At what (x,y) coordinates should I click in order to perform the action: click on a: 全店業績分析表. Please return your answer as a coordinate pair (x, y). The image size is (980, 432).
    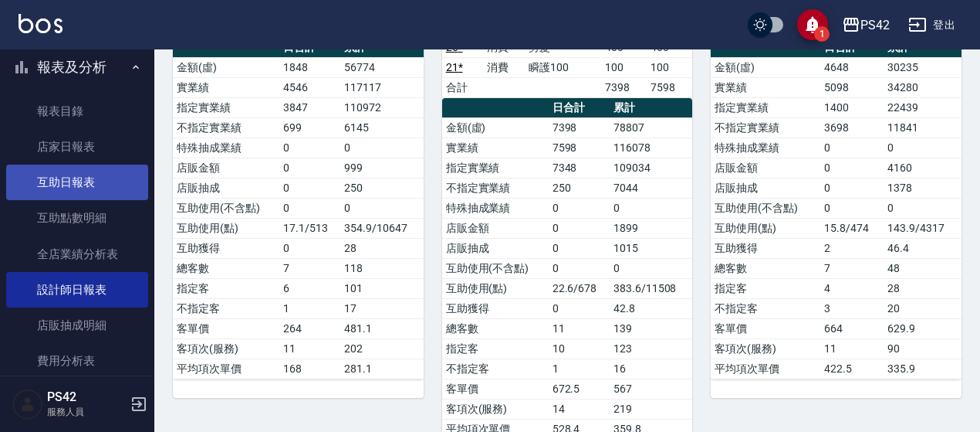
    Looking at the image, I should click on (77, 254).